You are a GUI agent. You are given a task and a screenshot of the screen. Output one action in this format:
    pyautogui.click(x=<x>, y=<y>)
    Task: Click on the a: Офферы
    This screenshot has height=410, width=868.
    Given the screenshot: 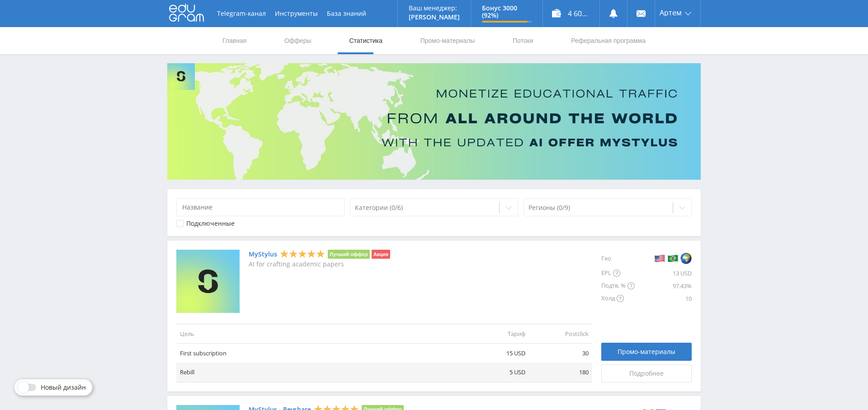 What is the action you would take?
    pyautogui.click(x=298, y=41)
    